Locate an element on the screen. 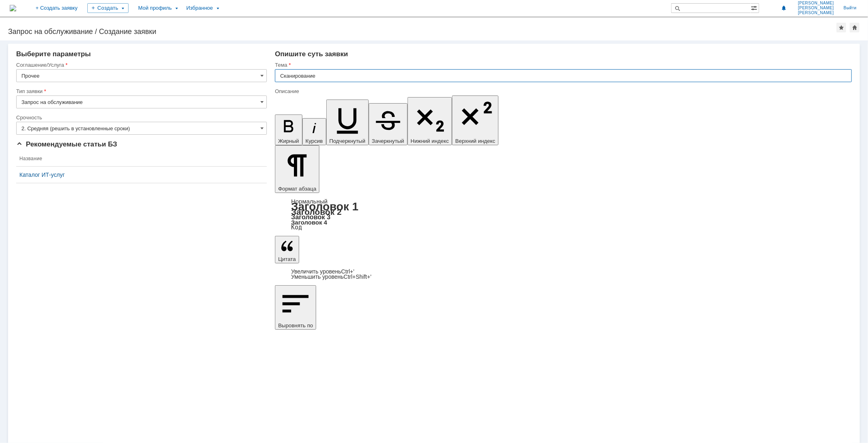 The height and width of the screenshot is (443, 868). div: Формат абзаца is located at coordinates (563, 214).